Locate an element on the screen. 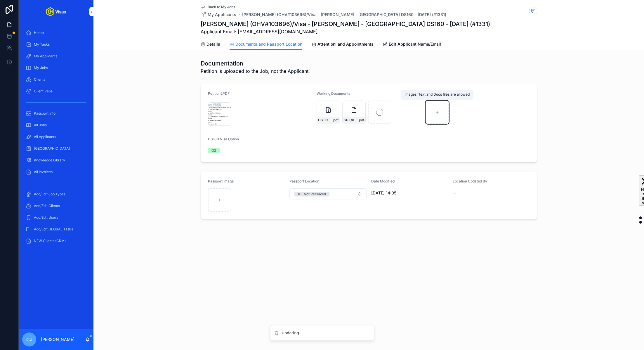 The height and width of the screenshot is (350, 644). a: My Jobs is located at coordinates (56, 68).